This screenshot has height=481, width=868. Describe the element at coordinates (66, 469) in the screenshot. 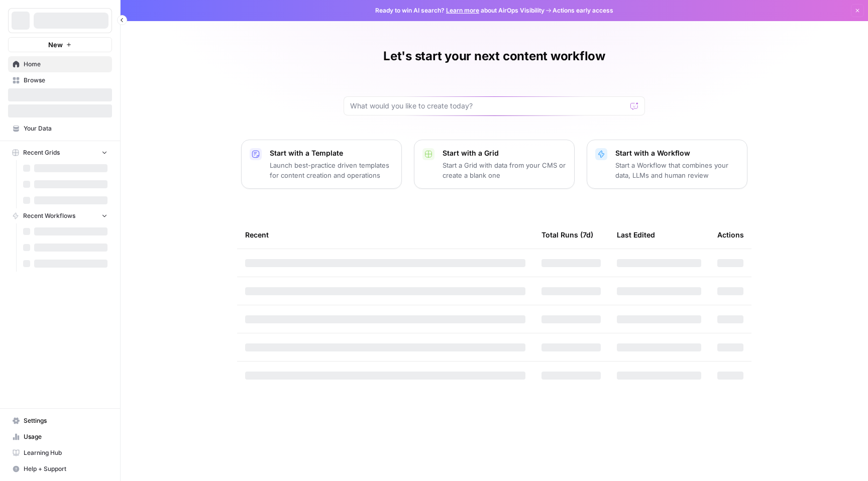

I see `span: Help + Support` at that location.